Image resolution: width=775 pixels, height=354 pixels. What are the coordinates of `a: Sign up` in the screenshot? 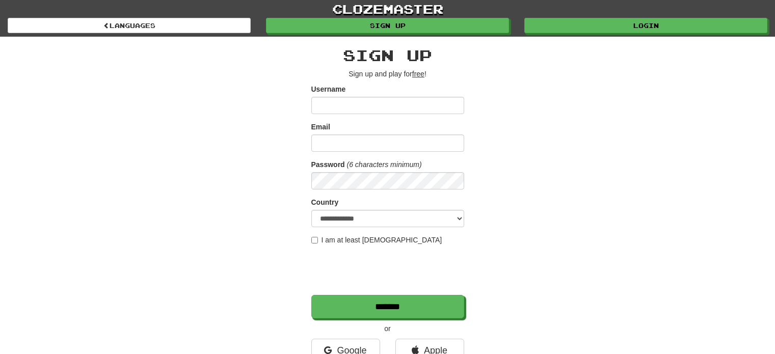 It's located at (387, 25).